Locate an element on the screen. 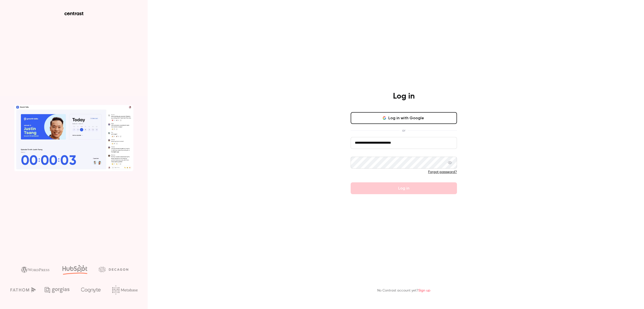 Image resolution: width=644 pixels, height=309 pixels. span: or is located at coordinates (404, 130).